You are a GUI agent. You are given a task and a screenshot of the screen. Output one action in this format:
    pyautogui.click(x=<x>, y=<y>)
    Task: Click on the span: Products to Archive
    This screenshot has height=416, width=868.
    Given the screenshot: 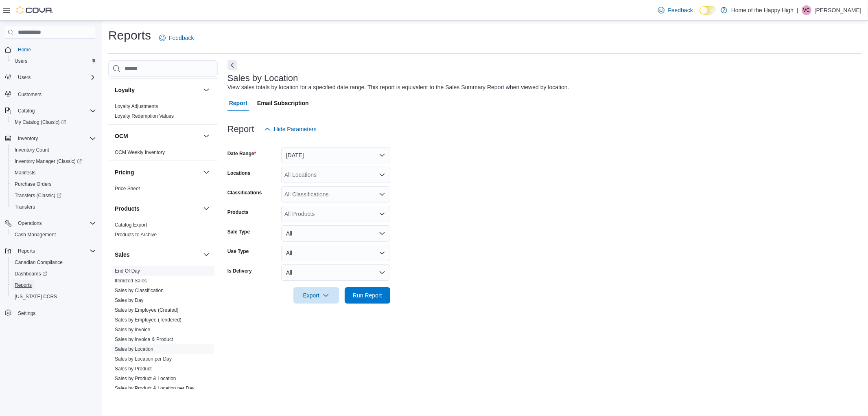 What is the action you would take?
    pyautogui.click(x=135, y=235)
    